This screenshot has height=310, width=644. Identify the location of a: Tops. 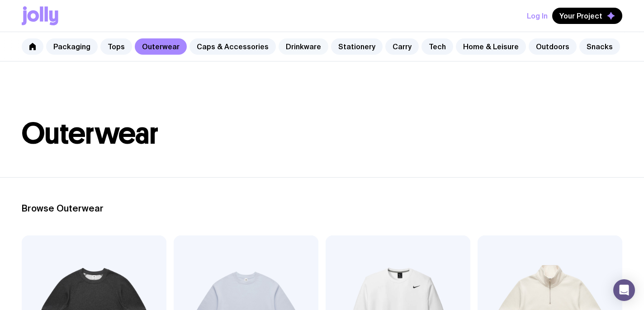
(116, 46).